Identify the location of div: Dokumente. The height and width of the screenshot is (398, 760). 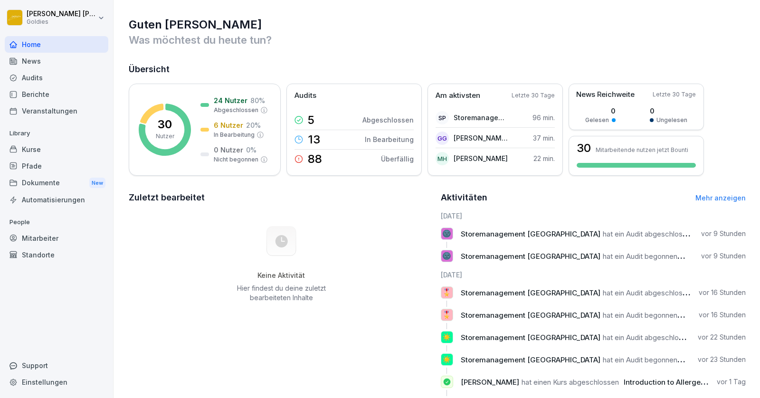
(57, 183).